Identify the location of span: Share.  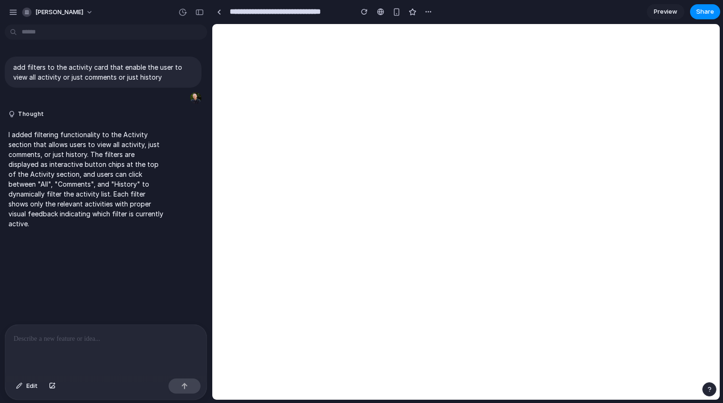
(705, 12).